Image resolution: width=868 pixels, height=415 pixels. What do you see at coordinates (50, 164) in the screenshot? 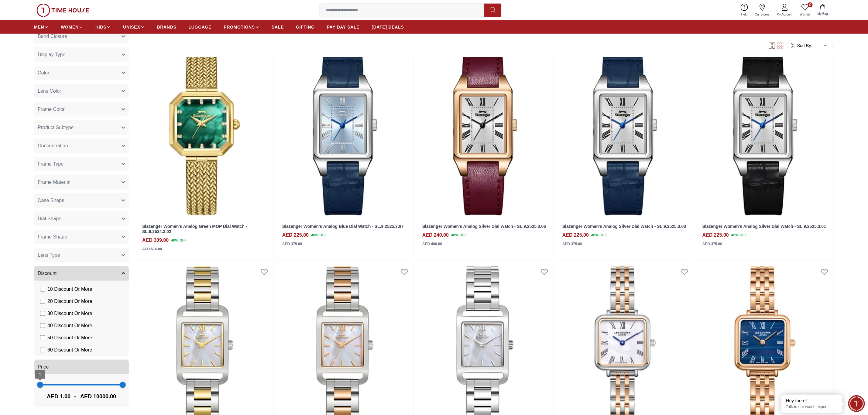
I see `span: Frame Type` at bounding box center [50, 164].